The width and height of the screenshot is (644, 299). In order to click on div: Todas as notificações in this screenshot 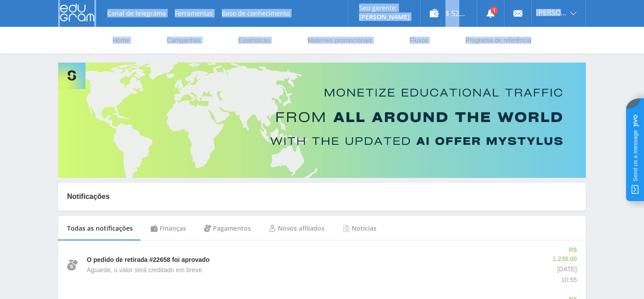, I will do `click(100, 228)`.